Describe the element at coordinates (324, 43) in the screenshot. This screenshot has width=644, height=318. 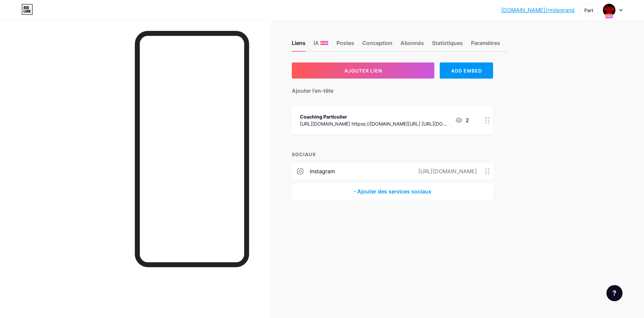
I see `span: NOUVEAU` at that location.